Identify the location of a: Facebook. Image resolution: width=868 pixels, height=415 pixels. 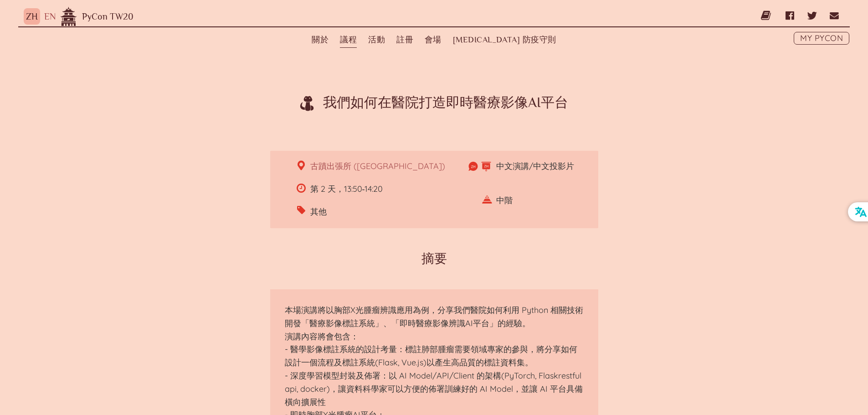
(790, 16).